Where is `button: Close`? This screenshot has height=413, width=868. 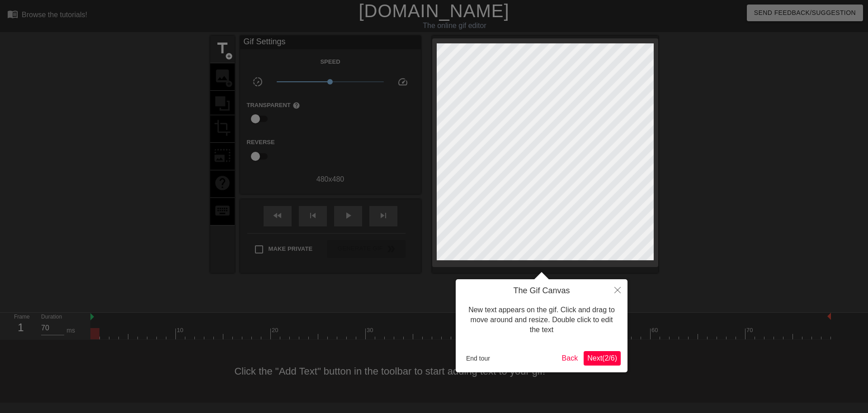
button: Close is located at coordinates (617, 290).